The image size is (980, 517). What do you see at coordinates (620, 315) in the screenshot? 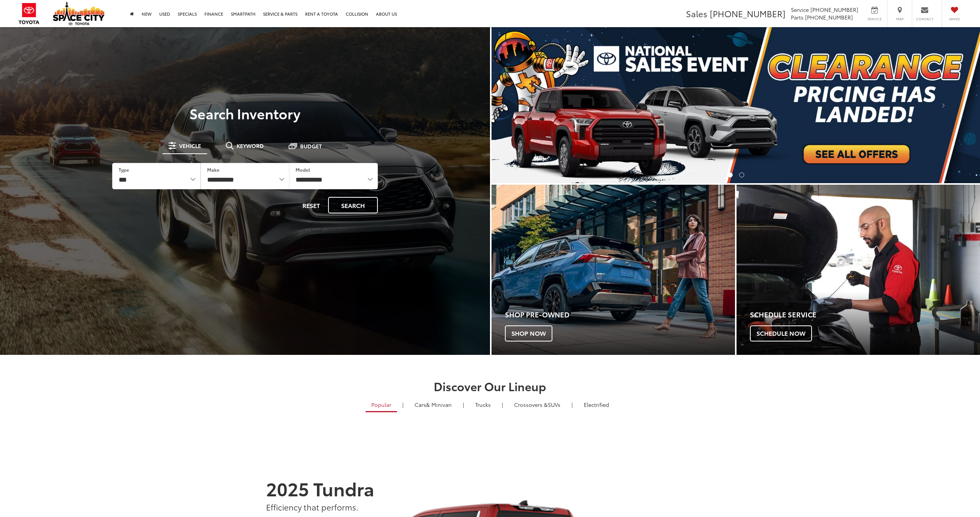
I see `h4: Shop Pre-Owned` at bounding box center [620, 315].